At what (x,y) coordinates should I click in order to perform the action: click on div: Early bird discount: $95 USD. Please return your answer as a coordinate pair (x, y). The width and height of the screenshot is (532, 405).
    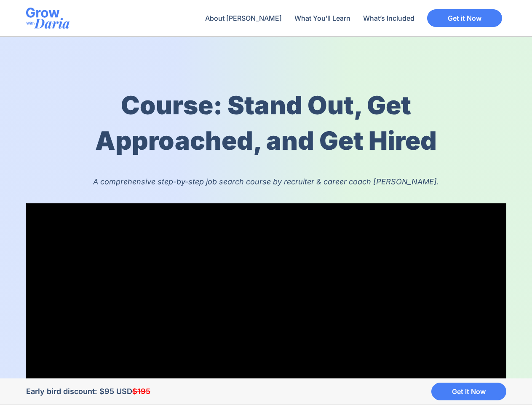
    Looking at the image, I should click on (94, 391).